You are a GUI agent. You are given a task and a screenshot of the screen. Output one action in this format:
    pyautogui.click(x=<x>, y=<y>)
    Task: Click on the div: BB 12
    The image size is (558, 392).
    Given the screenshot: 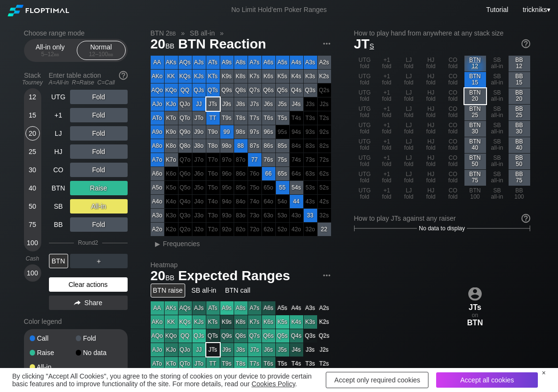 What is the action you would take?
    pyautogui.click(x=519, y=63)
    